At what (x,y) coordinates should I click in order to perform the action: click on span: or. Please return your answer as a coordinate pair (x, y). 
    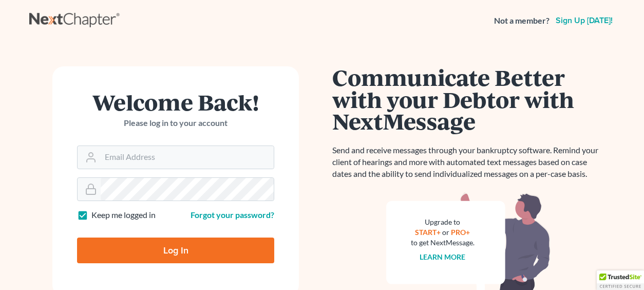
    Looking at the image, I should click on (446, 232).